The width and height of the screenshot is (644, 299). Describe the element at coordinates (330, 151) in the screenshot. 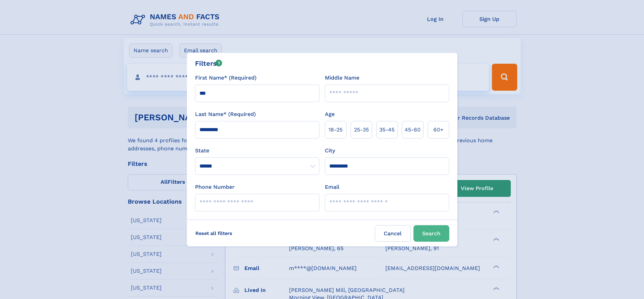

I see `label: City` at that location.